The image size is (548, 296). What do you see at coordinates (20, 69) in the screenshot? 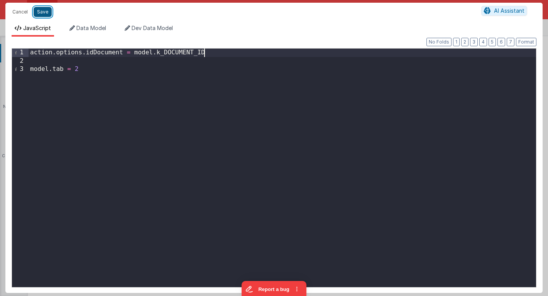
I see `div: 3` at bounding box center [20, 69].